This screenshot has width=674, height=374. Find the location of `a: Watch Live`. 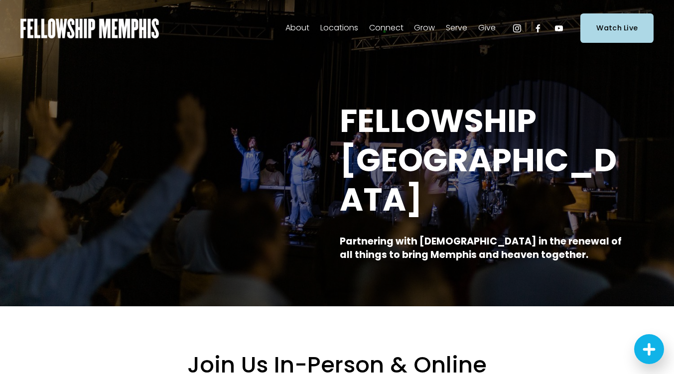

a: Watch Live is located at coordinates (616, 28).